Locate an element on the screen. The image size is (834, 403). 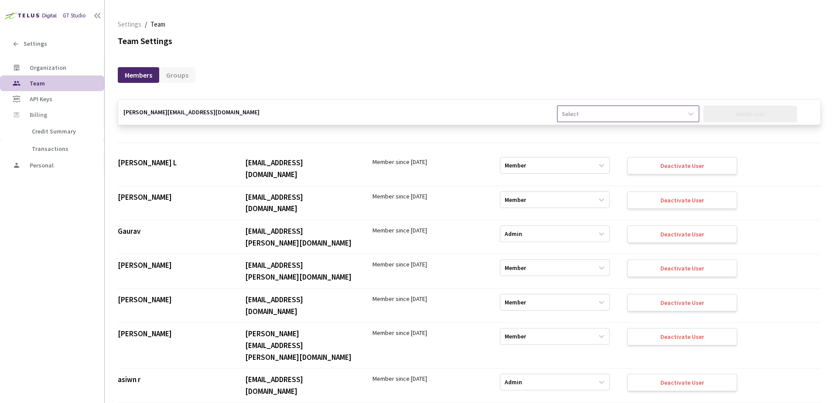
div: Groups is located at coordinates (177, 75).